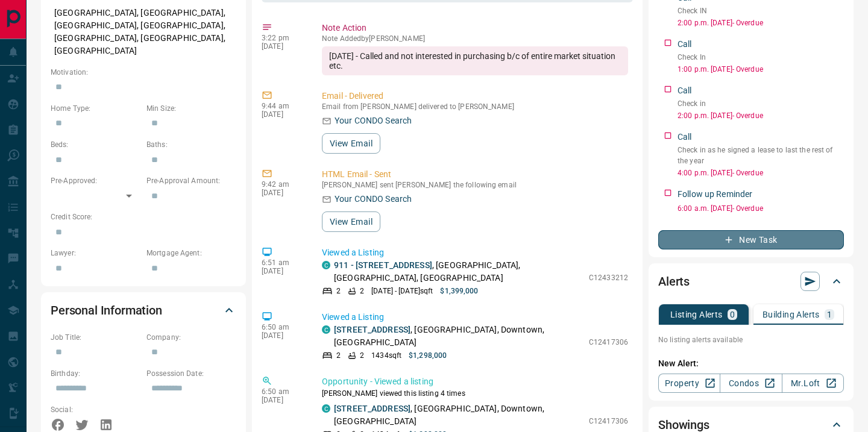 The image size is (868, 432). Describe the element at coordinates (95, 108) in the screenshot. I see `p: Home Type:` at that location.